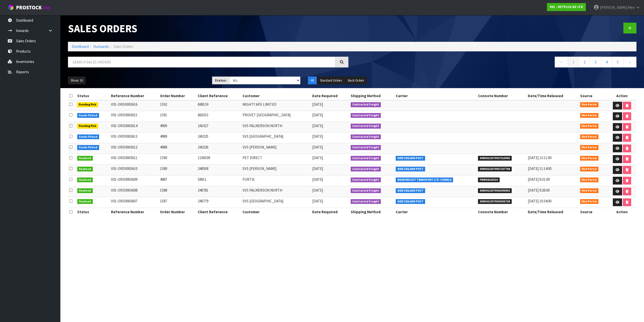 The width and height of the screenshot is (644, 322). I want to click on a: 4, so click(606, 62).